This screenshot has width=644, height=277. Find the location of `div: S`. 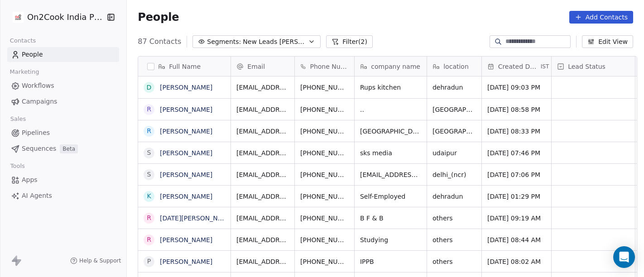

div: S is located at coordinates (149, 174).